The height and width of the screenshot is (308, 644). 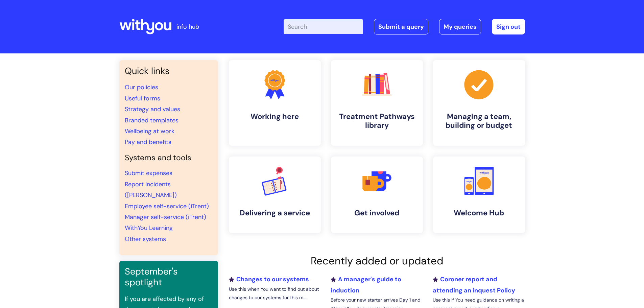 What do you see at coordinates (275, 117) in the screenshot?
I see `h4: Working here` at bounding box center [275, 117].